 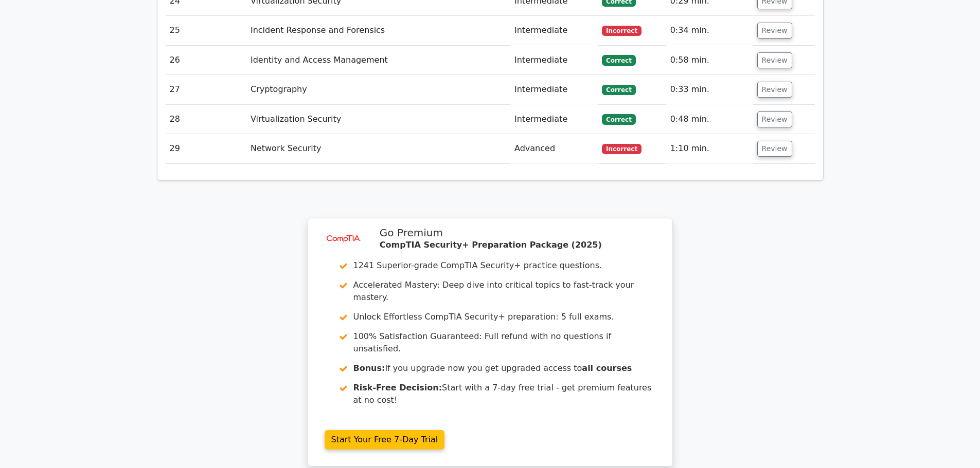 I want to click on td: Identity and Access Management, so click(x=378, y=60).